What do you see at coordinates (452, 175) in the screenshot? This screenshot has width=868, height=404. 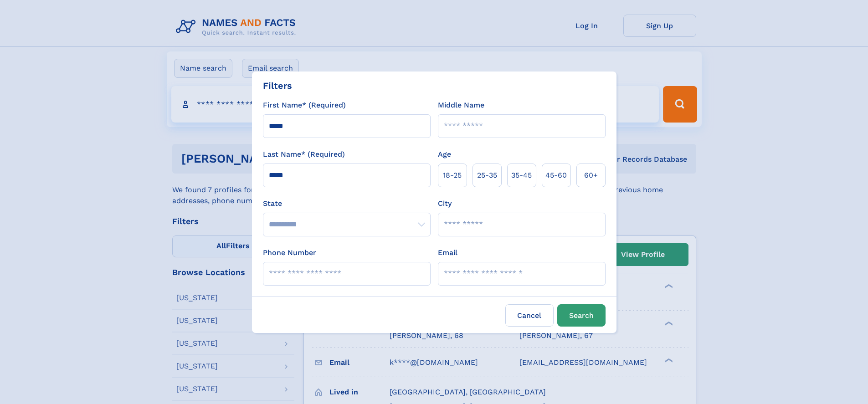 I see `span: 18‑25` at bounding box center [452, 175].